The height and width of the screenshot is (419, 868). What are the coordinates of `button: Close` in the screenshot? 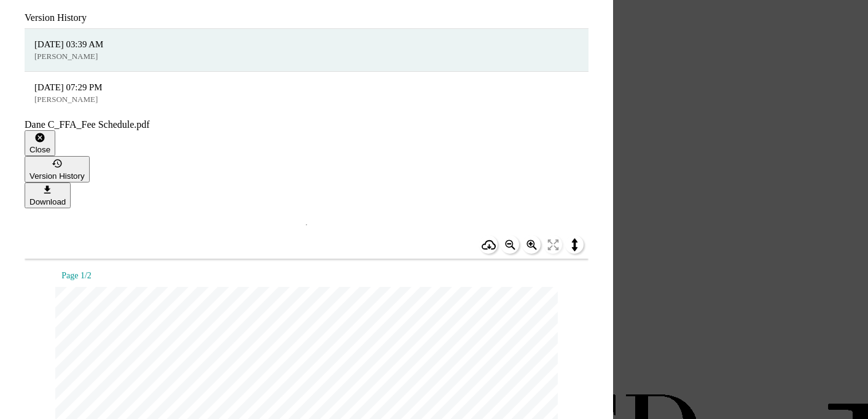 It's located at (40, 144).